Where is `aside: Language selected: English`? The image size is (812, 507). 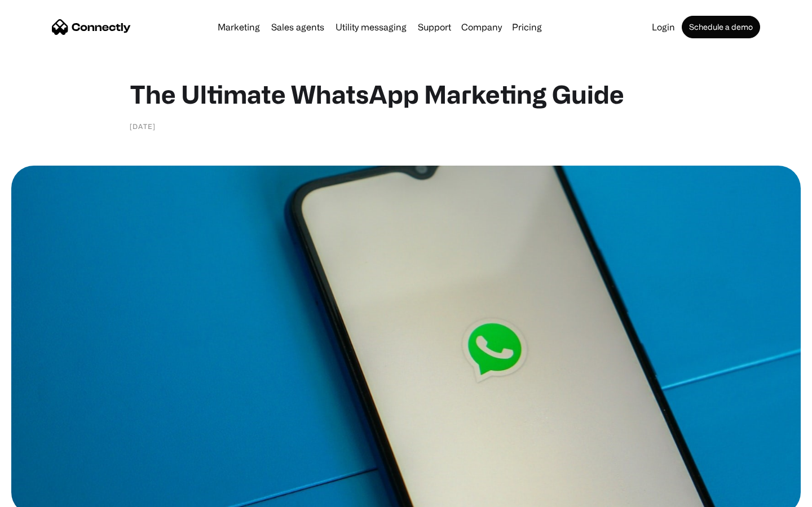
aside: Language selected: English is located at coordinates (40, 495).